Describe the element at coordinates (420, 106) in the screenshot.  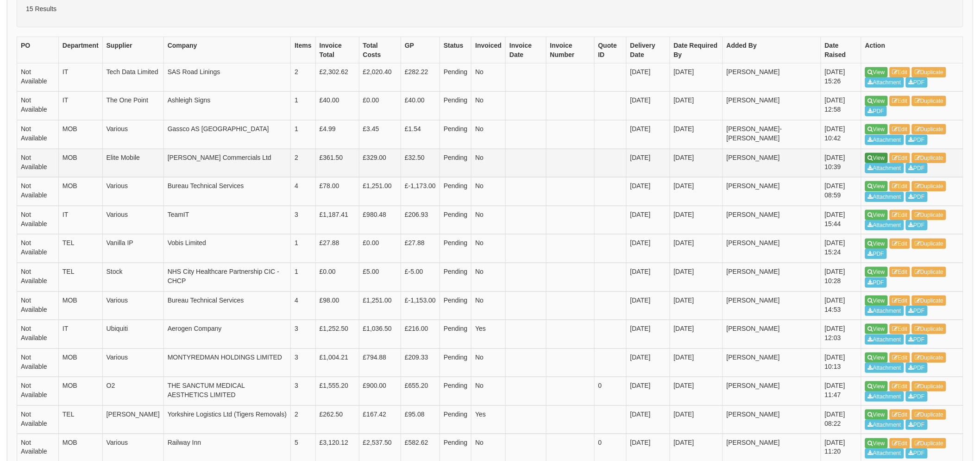
I see `td: £40.00` at that location.